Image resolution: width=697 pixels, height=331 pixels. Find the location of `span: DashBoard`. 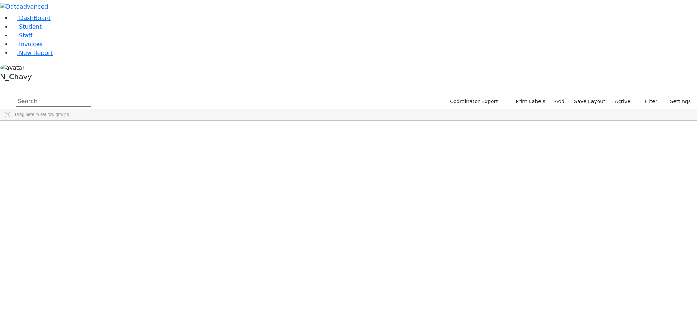

span: DashBoard is located at coordinates (35, 18).